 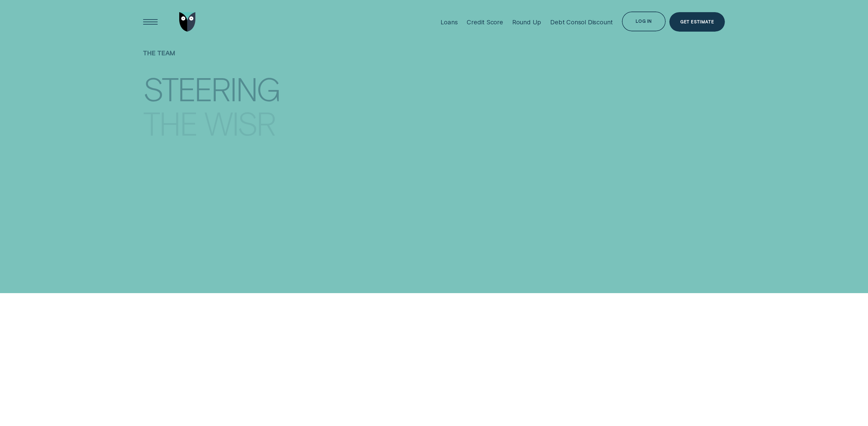 What do you see at coordinates (240, 123) in the screenshot?
I see `div: Wisr` at bounding box center [240, 123].